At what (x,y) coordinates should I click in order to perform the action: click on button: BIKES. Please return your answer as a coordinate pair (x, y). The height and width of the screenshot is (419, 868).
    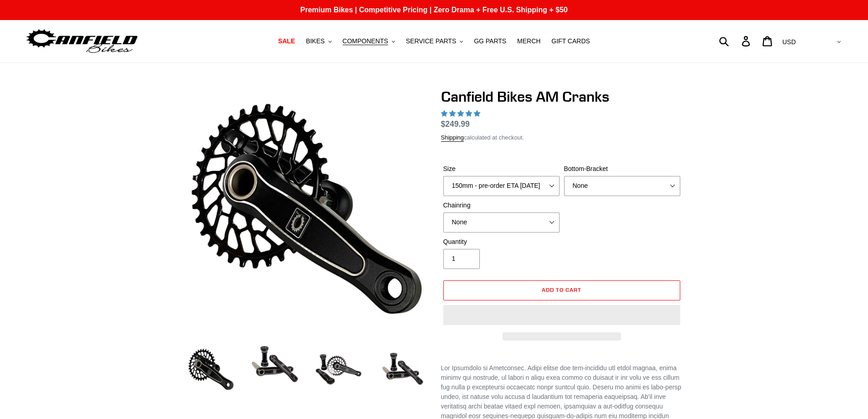
    Looking at the image, I should click on (318, 41).